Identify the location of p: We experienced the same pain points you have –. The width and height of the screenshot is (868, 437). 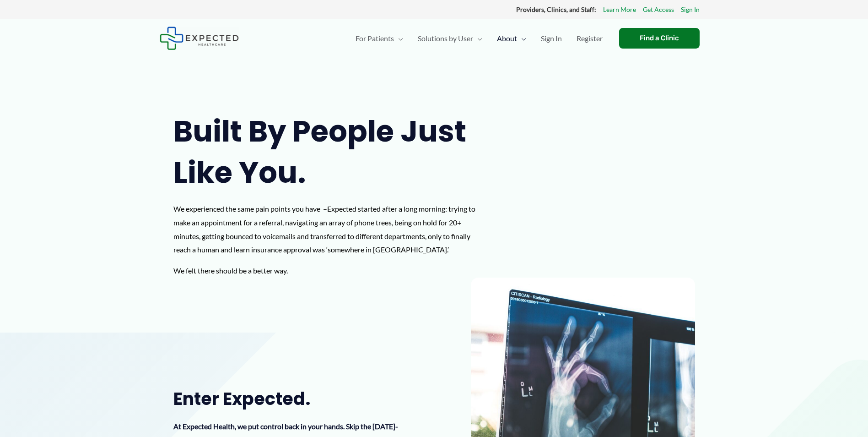
(330, 229).